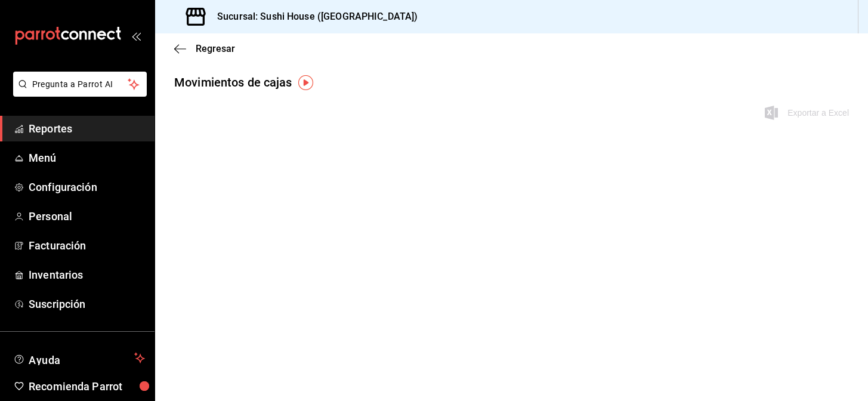 Image resolution: width=868 pixels, height=401 pixels. What do you see at coordinates (306, 83) in the screenshot?
I see `img: Tooltip marker` at bounding box center [306, 83].